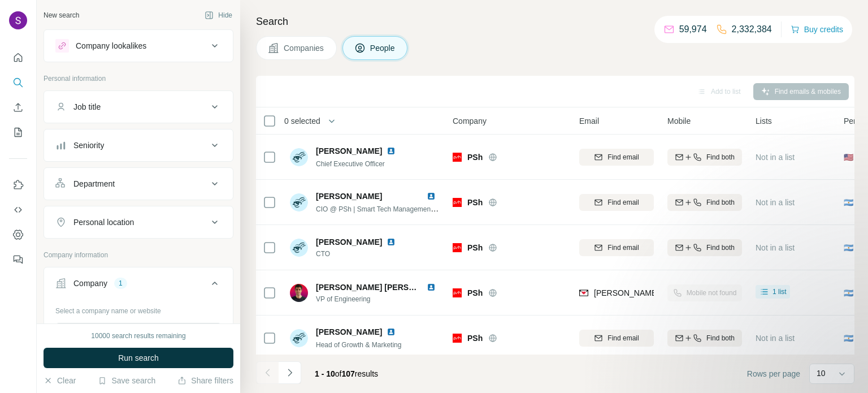  Describe the element at coordinates (111, 46) in the screenshot. I see `div: Company lookalikes` at that location.